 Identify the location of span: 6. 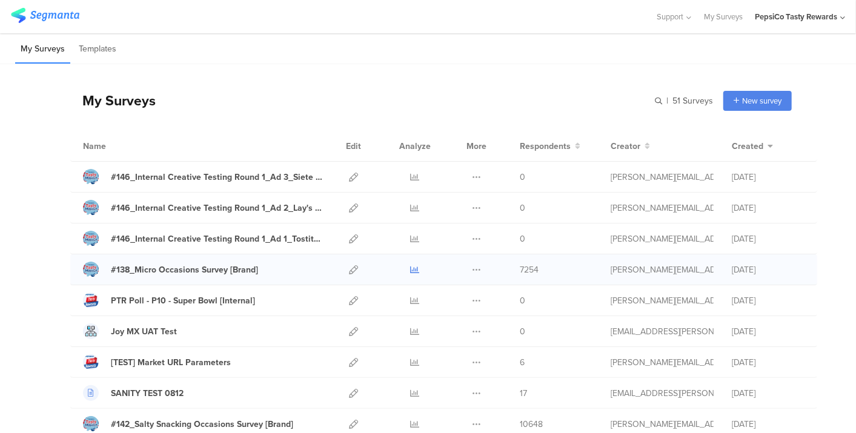
(522, 362).